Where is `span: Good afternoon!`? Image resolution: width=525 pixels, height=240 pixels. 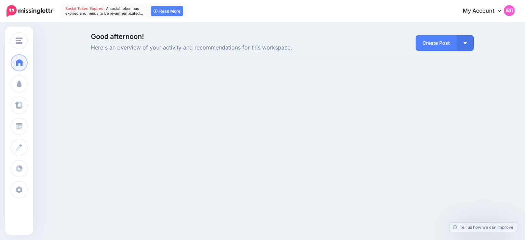 span: Good afternoon! is located at coordinates (117, 37).